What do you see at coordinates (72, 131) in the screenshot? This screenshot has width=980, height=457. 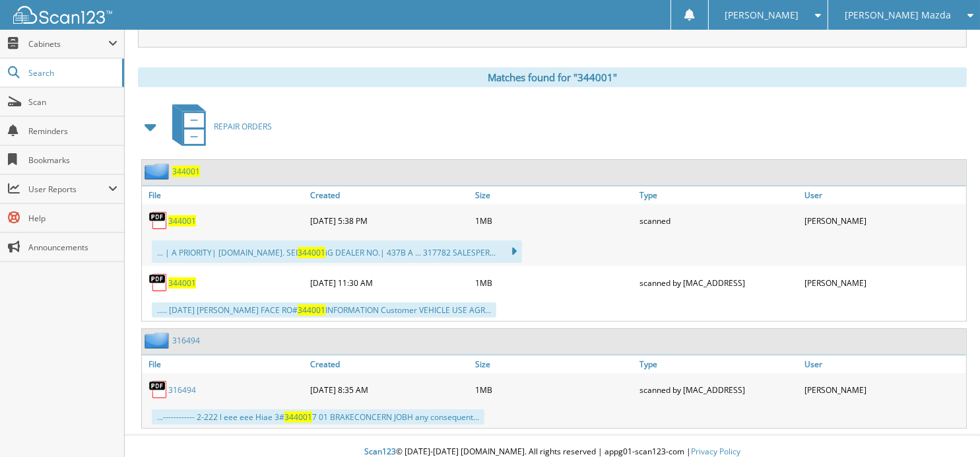 I see `span: Reminders` at bounding box center [72, 131].